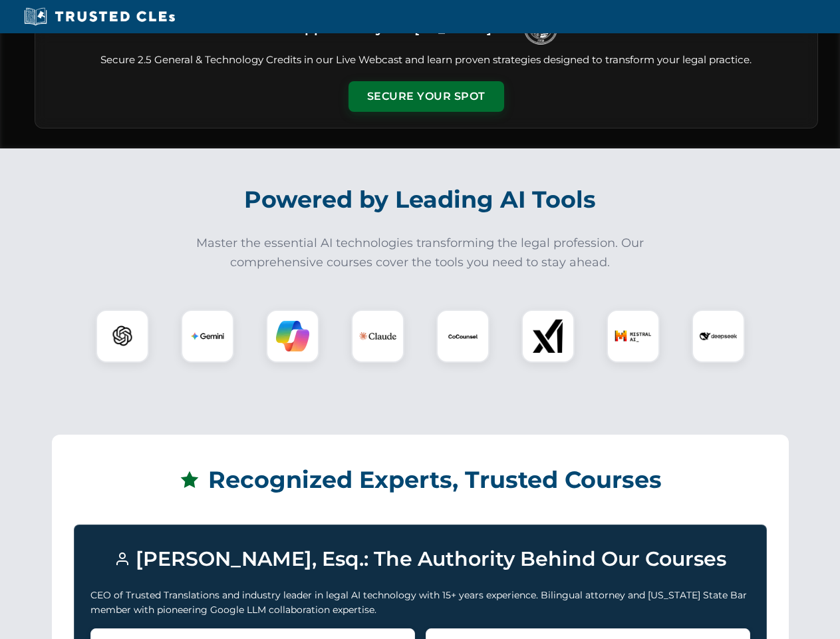 This screenshot has height=639, width=840. What do you see at coordinates (292, 336) in the screenshot?
I see `img: Copilot Logo` at bounding box center [292, 336].